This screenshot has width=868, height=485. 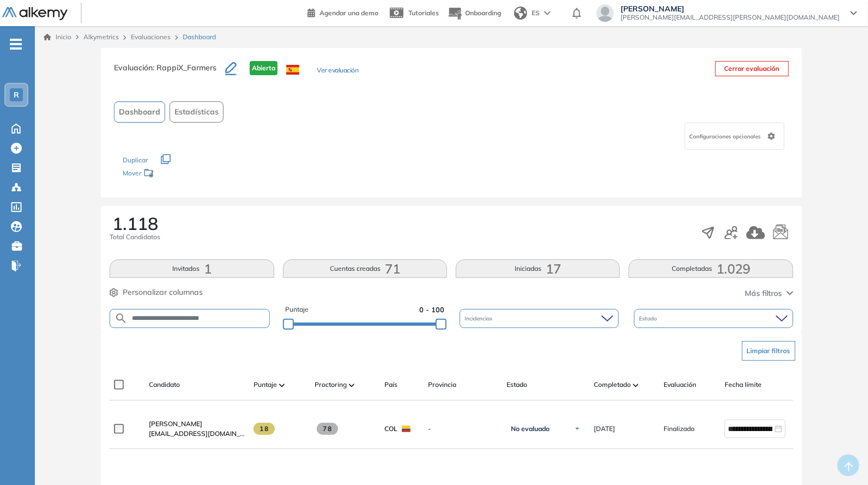 I want to click on h3: Evaluación, so click(x=169, y=73).